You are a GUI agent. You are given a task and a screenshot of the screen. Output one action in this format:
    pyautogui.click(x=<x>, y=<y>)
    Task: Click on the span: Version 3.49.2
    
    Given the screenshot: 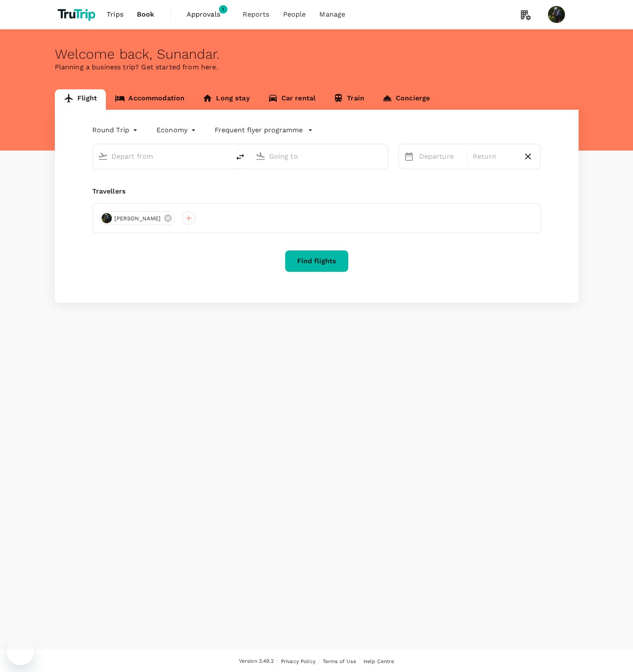 What is the action you would take?
    pyautogui.click(x=256, y=661)
    